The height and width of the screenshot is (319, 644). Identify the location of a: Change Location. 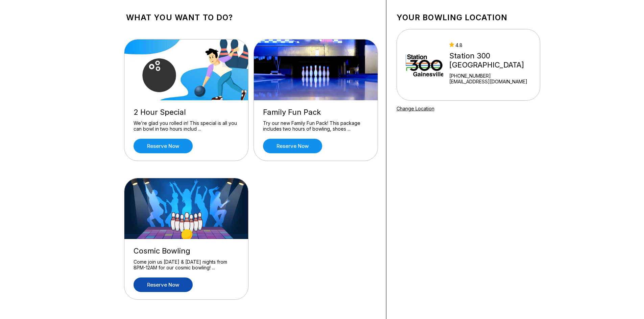
(416, 108).